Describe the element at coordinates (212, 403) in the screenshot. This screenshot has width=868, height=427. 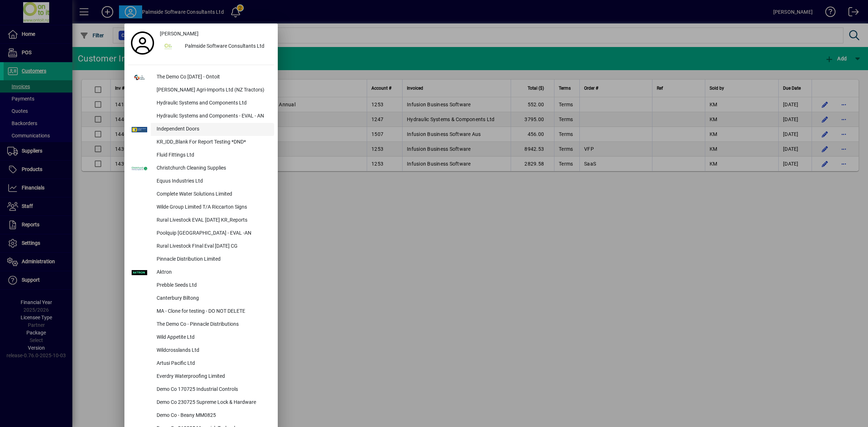
I see `div: Demo Co 230725 Supreme Lock & Hardware` at that location.